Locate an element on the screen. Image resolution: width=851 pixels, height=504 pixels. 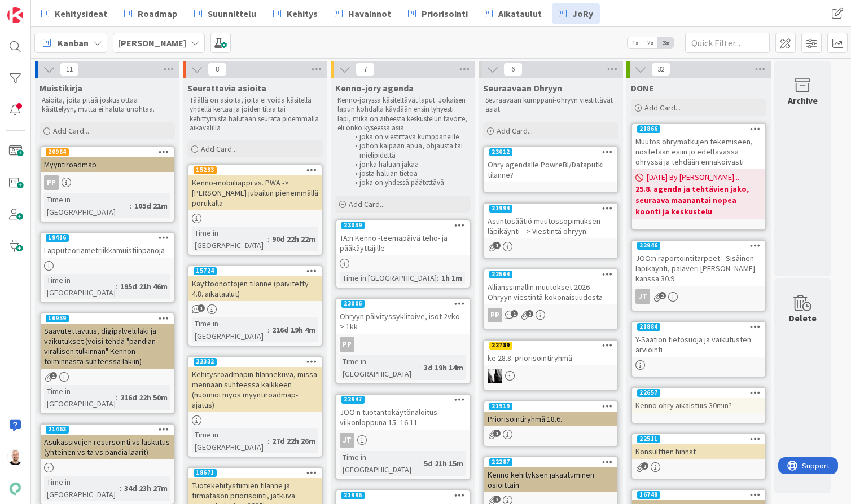
div: 22511Konsulttien hinnat is located at coordinates (699, 447).